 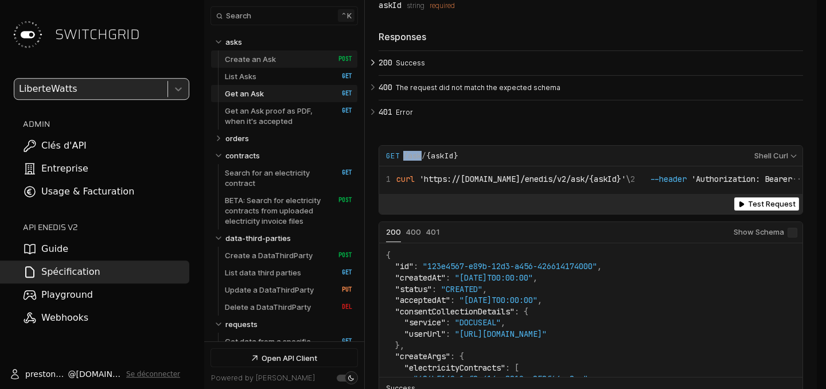 What do you see at coordinates (284, 357) in the screenshot?
I see `a: Open API Client` at bounding box center [284, 357].